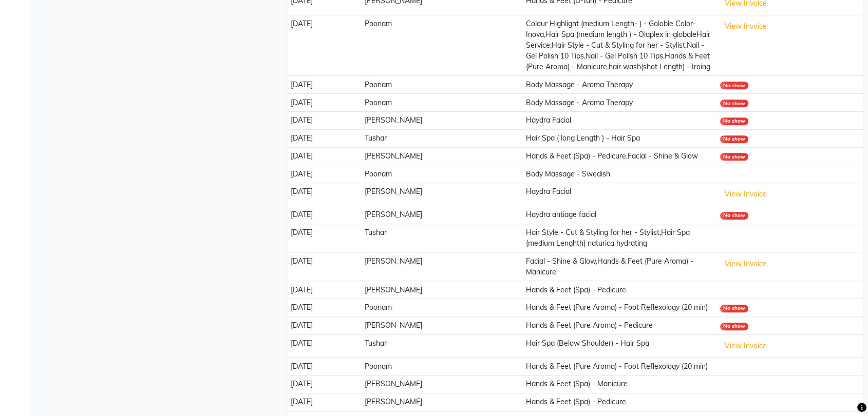 The width and height of the screenshot is (868, 416). I want to click on td: Colour Highlight (medium Length- ) - Goloble Color- Inova,Hair Spa (medium length ) - Olaplex in ..., so click(619, 45).